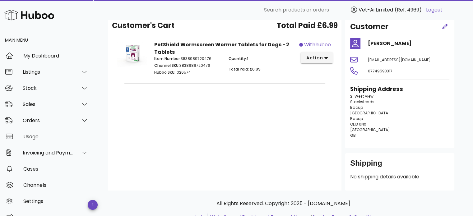  I want to click on span: withhuboo, so click(317, 45).